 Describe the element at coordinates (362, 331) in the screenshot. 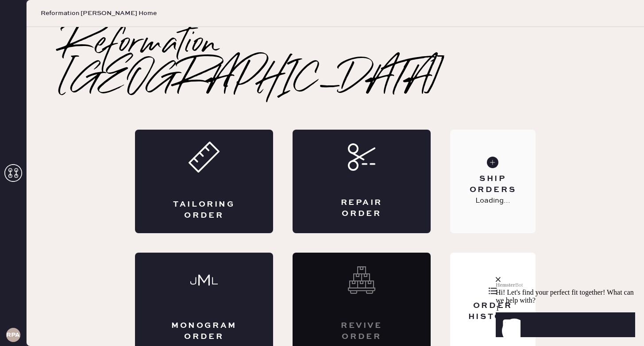

I see `div: Revive order` at that location.